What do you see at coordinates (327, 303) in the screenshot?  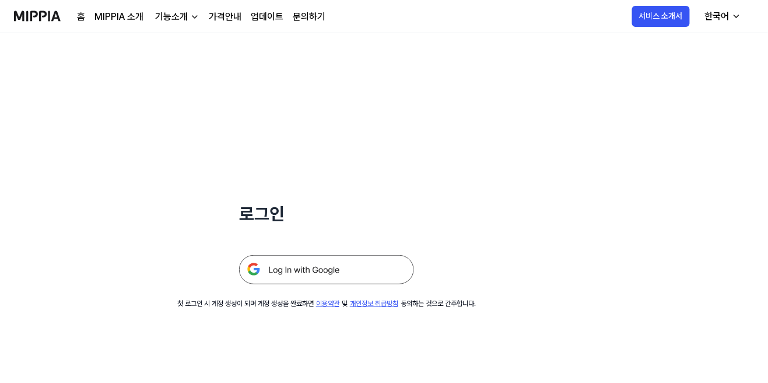 I see `div: 첫 로그인 시 계정 생성이 되며 계정 생성을 완료하면 및 동의하는 것으로 간주합니다.` at bounding box center [327, 303].